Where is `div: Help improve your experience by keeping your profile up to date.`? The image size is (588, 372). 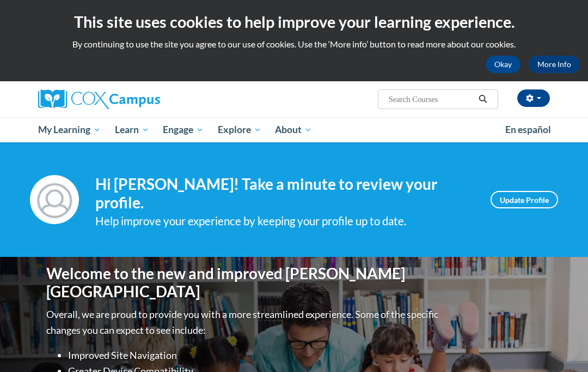 div: Help improve your experience by keeping your profile up to date. is located at coordinates (285, 221).